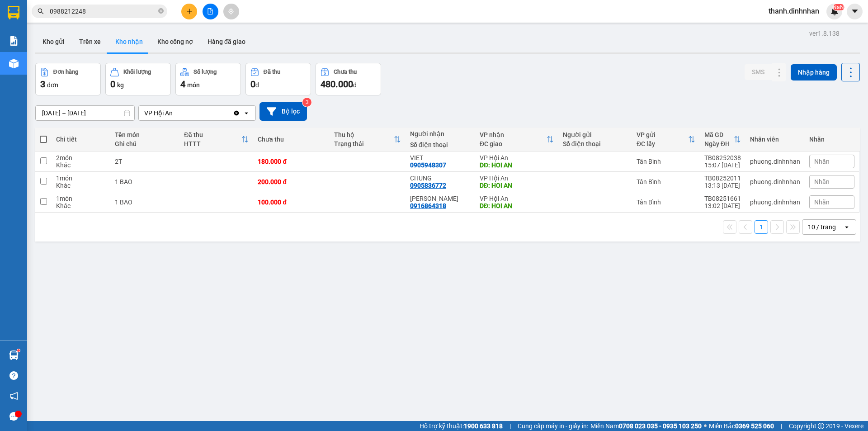 The width and height of the screenshot is (868, 431). Describe the element at coordinates (553, 426) in the screenshot. I see `span: Cung cấp máy in - giấy in:` at that location.